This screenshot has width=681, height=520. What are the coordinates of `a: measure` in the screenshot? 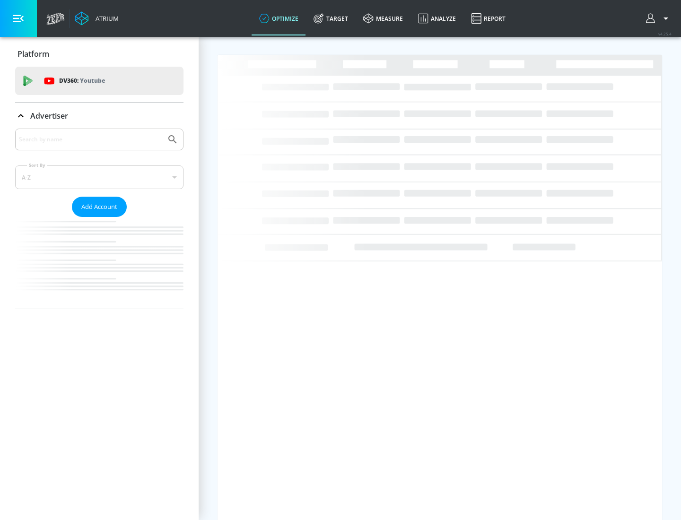 It's located at (383, 18).